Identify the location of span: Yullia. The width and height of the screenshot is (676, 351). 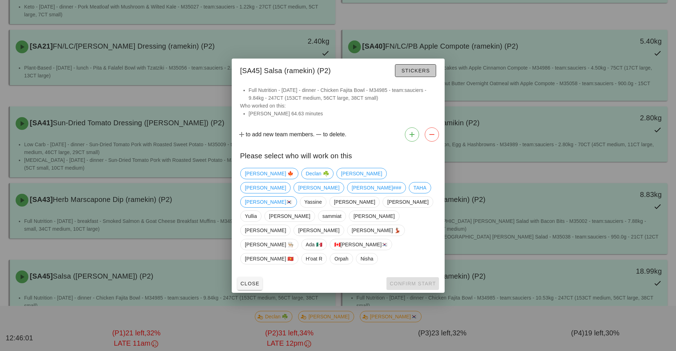
(251, 216).